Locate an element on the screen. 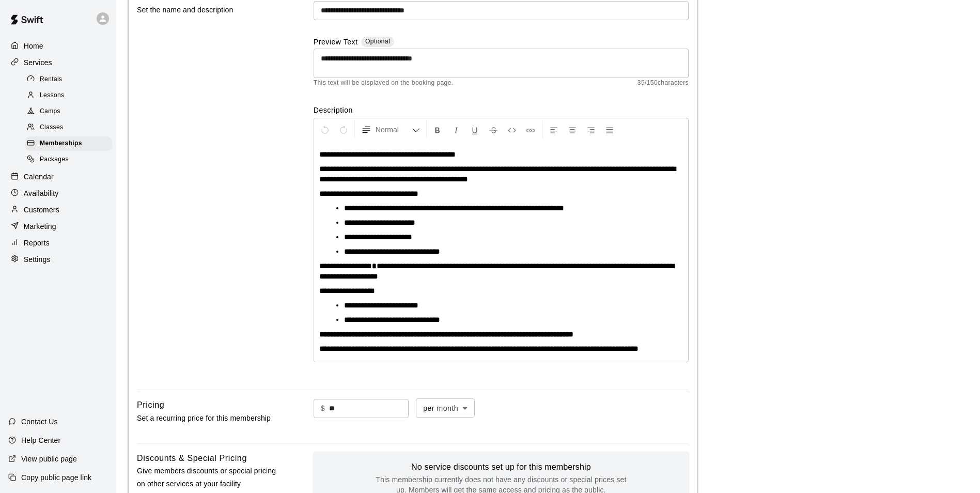 The width and height of the screenshot is (980, 493). p: Help Center is located at coordinates (41, 440).